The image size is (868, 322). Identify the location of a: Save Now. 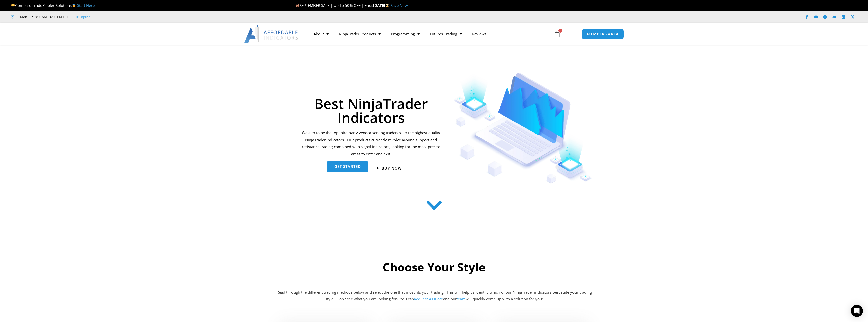
(399, 5).